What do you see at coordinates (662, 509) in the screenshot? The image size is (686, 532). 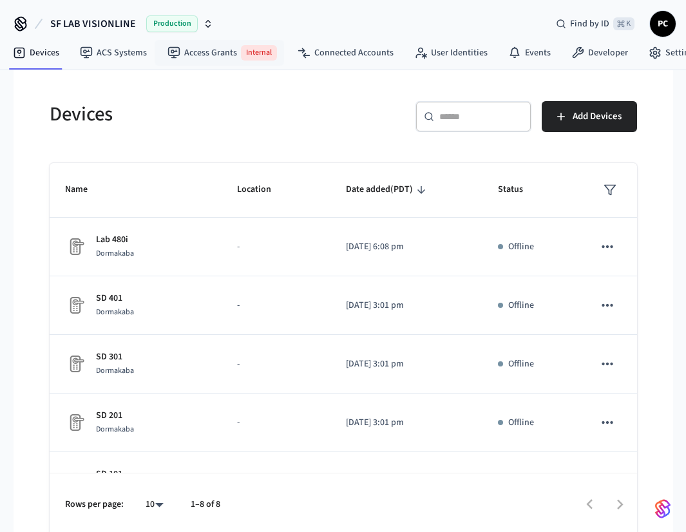 I see `img: SeamLogoGradient.69752ec5.svg` at bounding box center [662, 509].